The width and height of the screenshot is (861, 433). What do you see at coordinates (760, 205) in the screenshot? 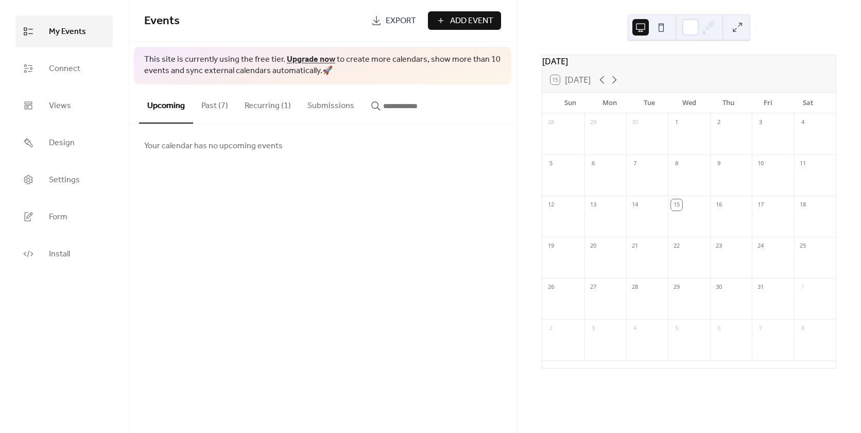
I see `div: 17` at bounding box center [760, 205].